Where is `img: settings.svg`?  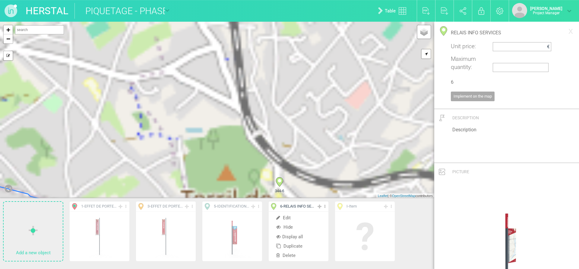 img: settings.svg is located at coordinates (500, 11).